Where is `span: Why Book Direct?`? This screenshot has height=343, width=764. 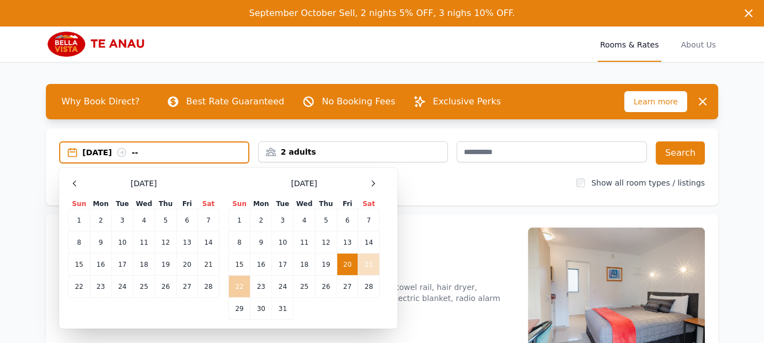
span: Why Book Direct? is located at coordinates (101, 102).